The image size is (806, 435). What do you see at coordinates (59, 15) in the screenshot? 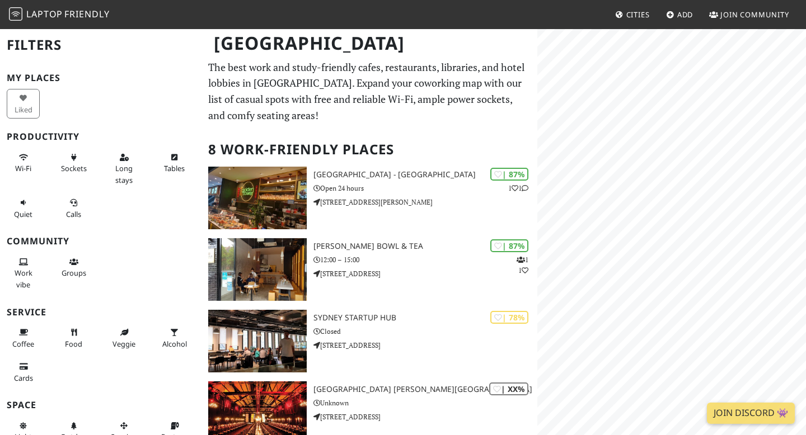
I see `a: LaptopFriendly LaptopFriendly` at bounding box center [59, 15].